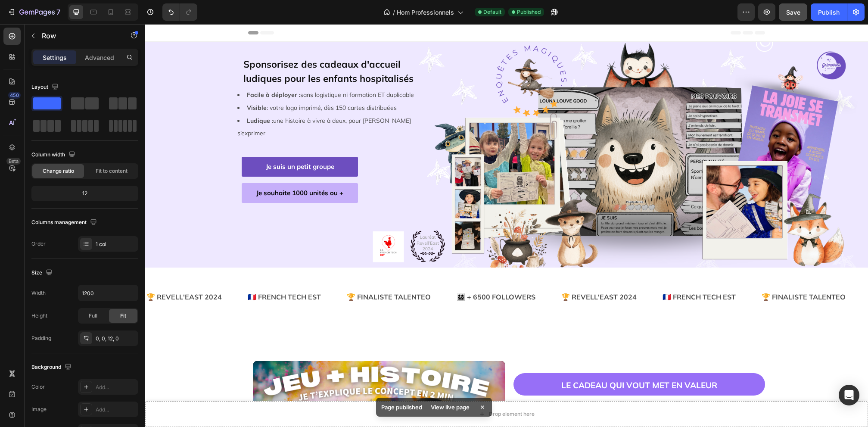 This screenshot has width=868, height=427. I want to click on div: Beta, so click(13, 161).